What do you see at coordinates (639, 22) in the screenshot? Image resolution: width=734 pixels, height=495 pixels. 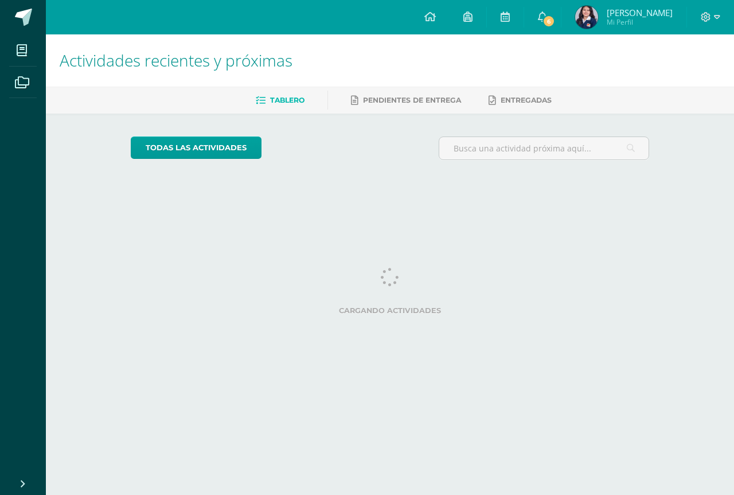 I see `span: Mi Perfil` at bounding box center [639, 22].